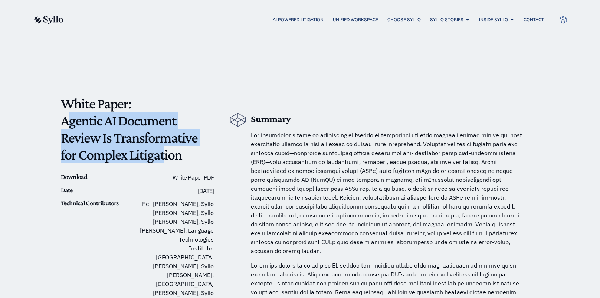  What do you see at coordinates (533, 20) in the screenshot?
I see `a: Contact` at bounding box center [533, 20].